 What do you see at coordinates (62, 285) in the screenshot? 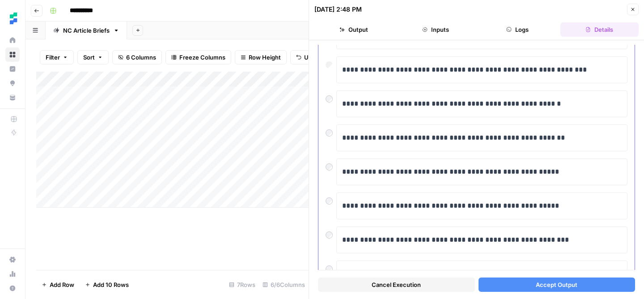
I see `span: Add Row` at bounding box center [62, 285].